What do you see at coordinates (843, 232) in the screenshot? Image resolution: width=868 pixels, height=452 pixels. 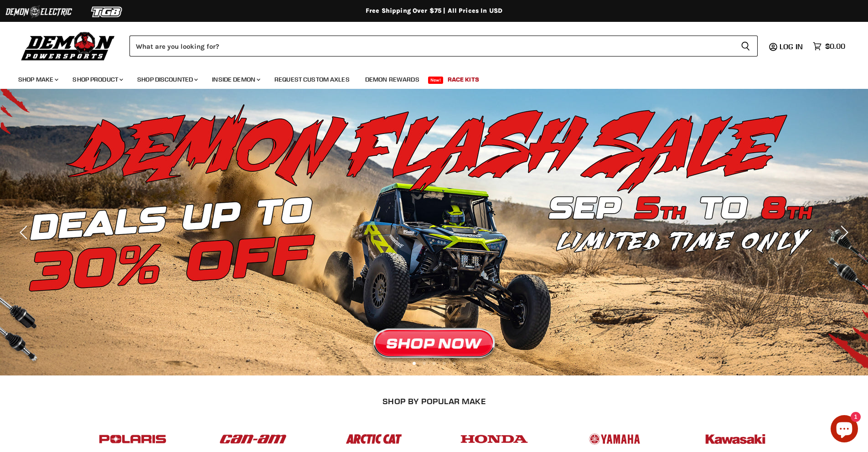 I see `button: Next` at bounding box center [843, 232].